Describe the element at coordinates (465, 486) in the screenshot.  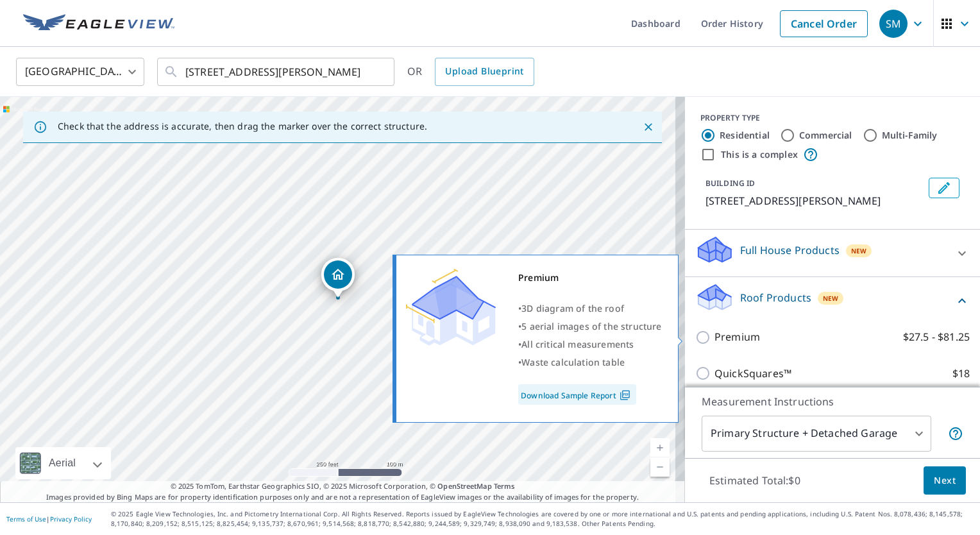
I see `a: OpenStreetMap` at that location.